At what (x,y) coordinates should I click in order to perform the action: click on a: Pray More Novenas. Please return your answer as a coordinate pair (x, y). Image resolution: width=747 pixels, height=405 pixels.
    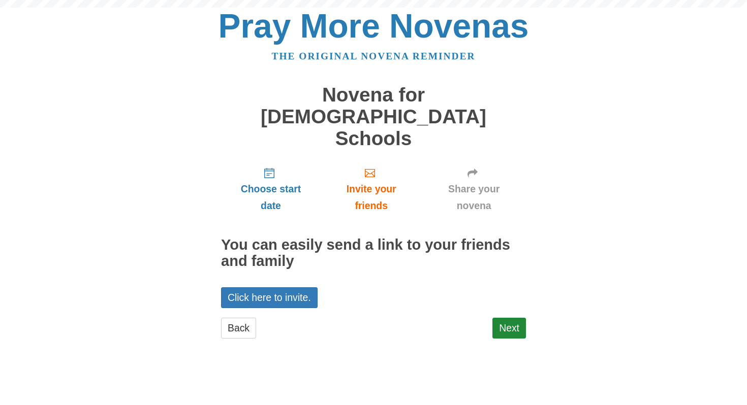
    Looking at the image, I should click on (373, 26).